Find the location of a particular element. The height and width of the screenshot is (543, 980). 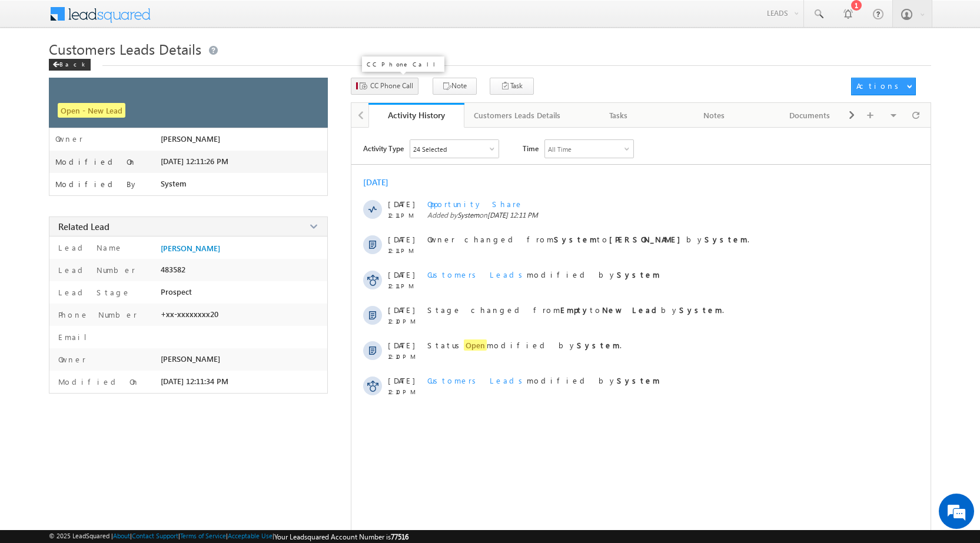

div: Notes is located at coordinates (714, 115).